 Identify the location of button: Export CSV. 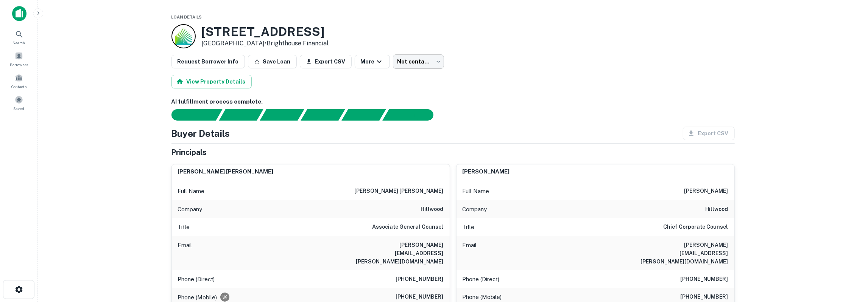
(325, 61).